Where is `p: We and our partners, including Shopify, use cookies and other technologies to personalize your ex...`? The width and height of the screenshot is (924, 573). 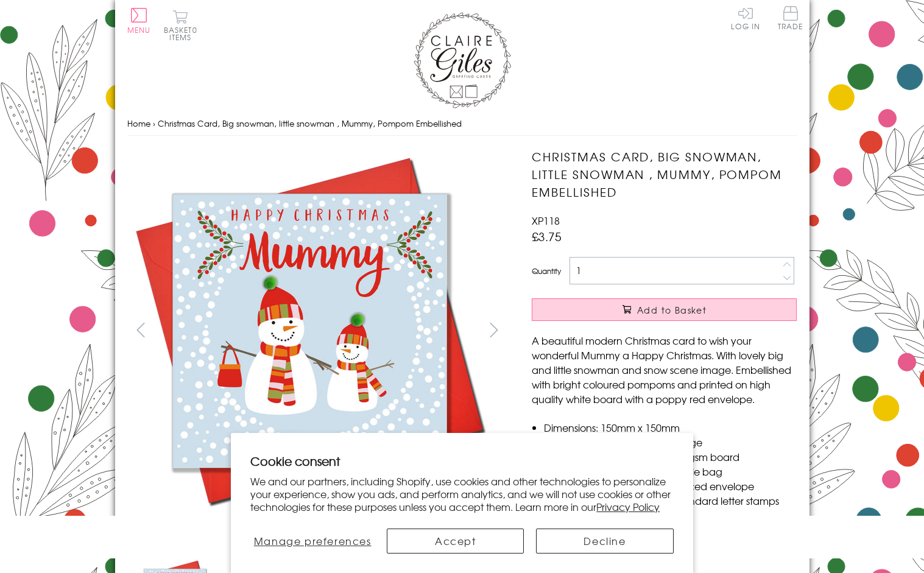 p: We and our partners, including Shopify, use cookies and other technologies to personalize your ex... is located at coordinates (462, 494).